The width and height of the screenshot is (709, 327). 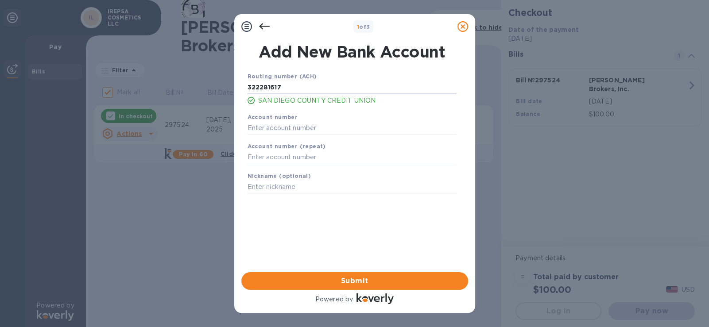 What do you see at coordinates (364, 27) in the screenshot?
I see `b: of 3` at bounding box center [364, 27].